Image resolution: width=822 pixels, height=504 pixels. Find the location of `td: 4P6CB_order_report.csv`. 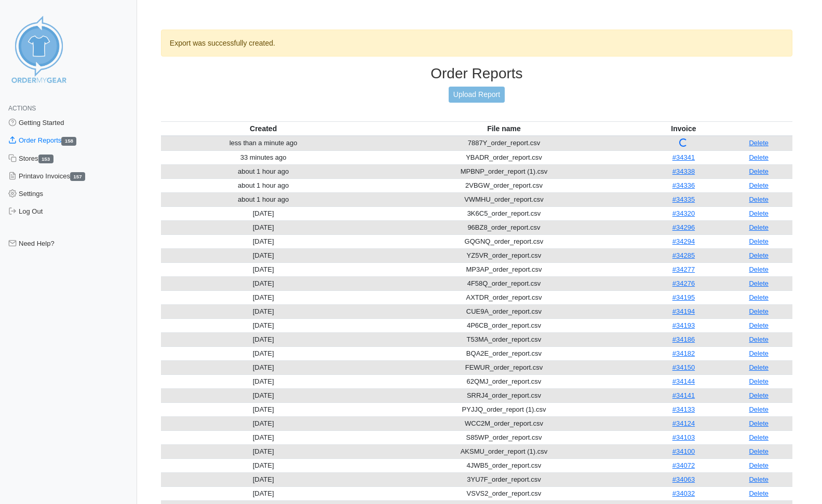

td: 4P6CB_order_report.csv is located at coordinates (504, 325).